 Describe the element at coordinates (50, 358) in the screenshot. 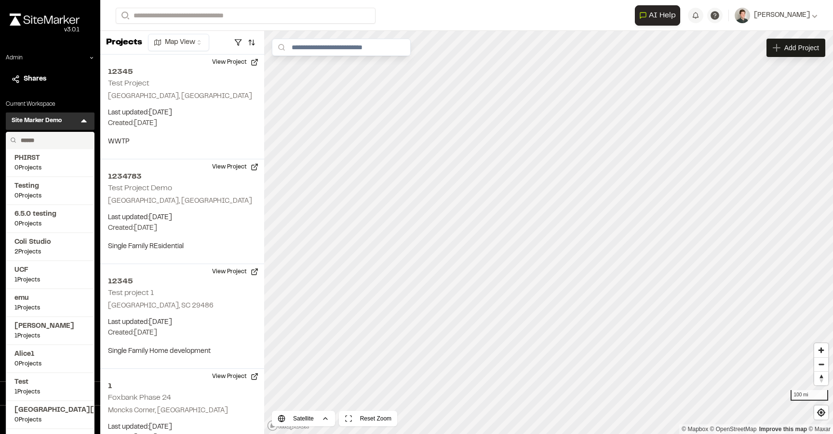

I see `a: Alice10Projects` at that location.